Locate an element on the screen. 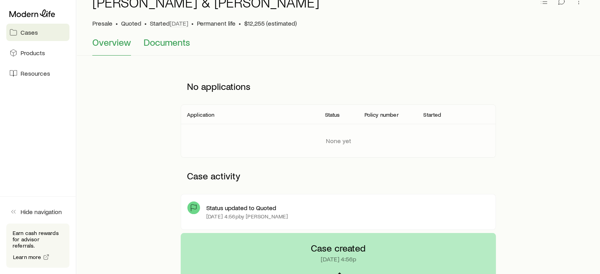 Image resolution: width=600 pixels, height=274 pixels. div: Case details tabs is located at coordinates (338, 46).